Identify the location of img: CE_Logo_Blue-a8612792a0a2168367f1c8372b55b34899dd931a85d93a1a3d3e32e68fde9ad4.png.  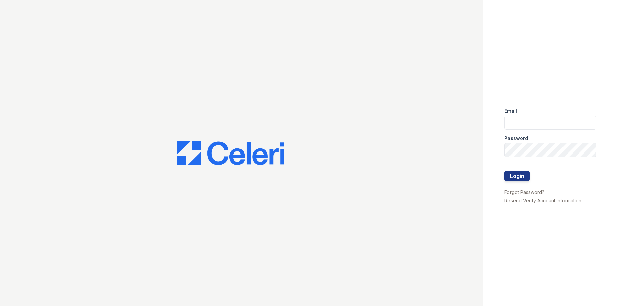
(231, 153).